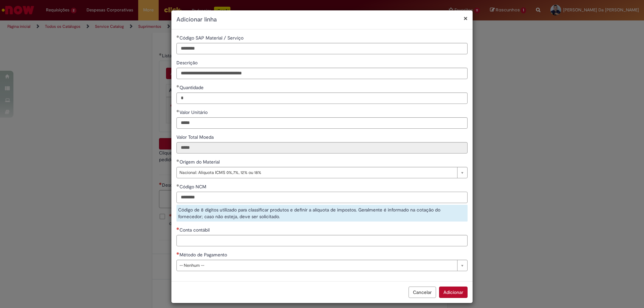 The image size is (644, 308). What do you see at coordinates (422, 292) in the screenshot?
I see `button: Cancelar` at bounding box center [422, 292].